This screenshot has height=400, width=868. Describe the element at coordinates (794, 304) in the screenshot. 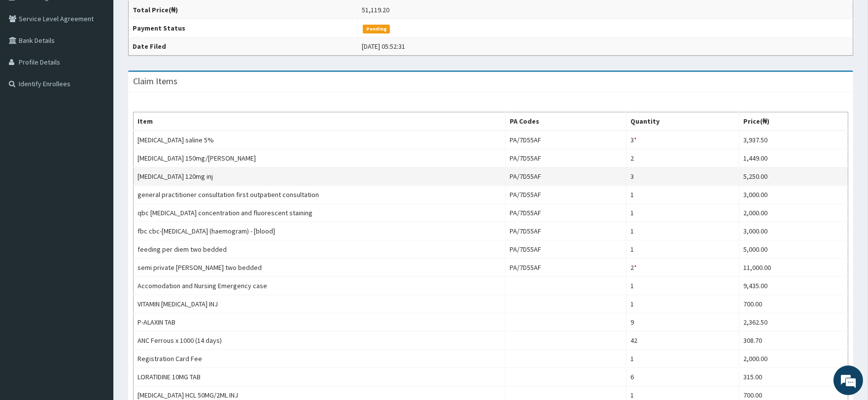

I see `td: 700.00` at that location.